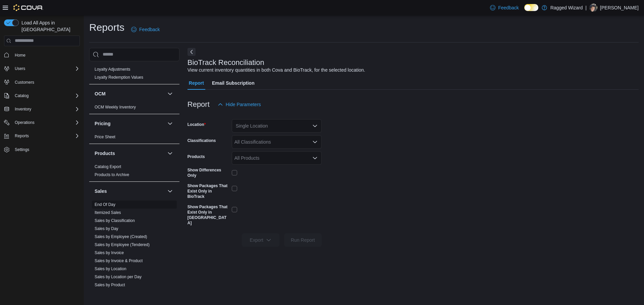 The width and height of the screenshot is (644, 305). Describe the element at coordinates (46, 96) in the screenshot. I see `span: Catalog` at that location.